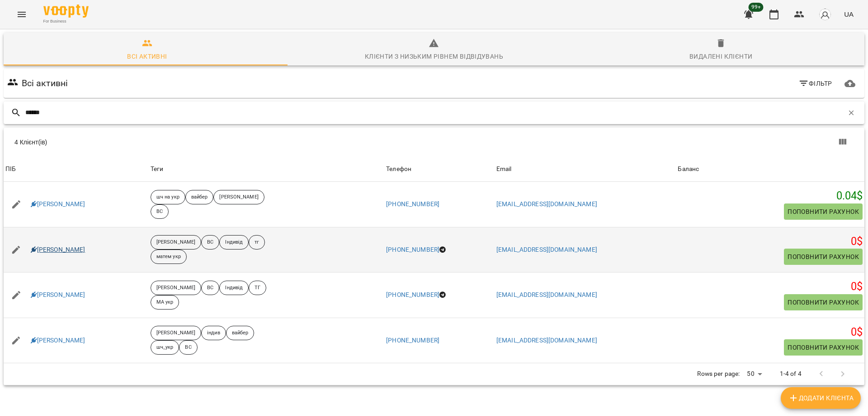 The image size is (868, 416). I want to click on button: Показати колонки, so click(842, 142).